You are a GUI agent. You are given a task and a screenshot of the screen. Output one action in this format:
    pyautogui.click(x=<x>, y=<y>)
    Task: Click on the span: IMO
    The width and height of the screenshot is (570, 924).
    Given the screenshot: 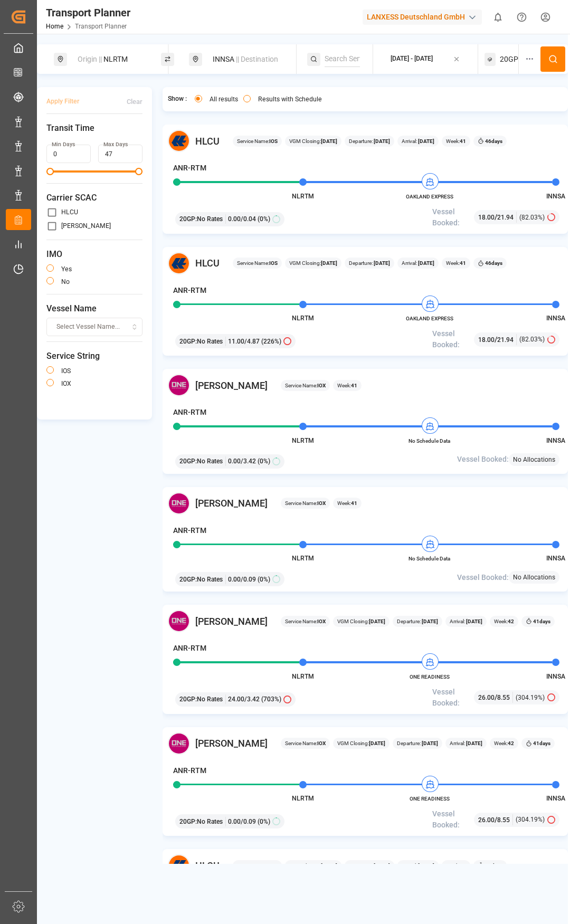 What is the action you would take?
    pyautogui.click(x=94, y=255)
    